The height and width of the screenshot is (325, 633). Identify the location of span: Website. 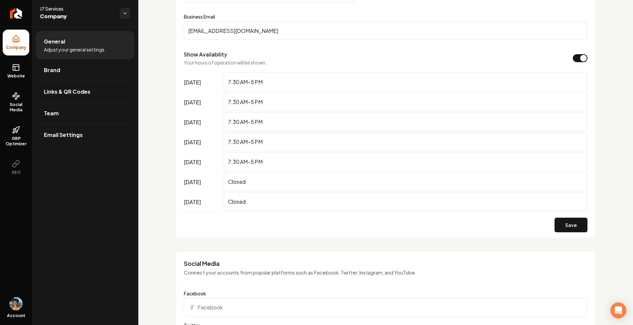
(16, 76).